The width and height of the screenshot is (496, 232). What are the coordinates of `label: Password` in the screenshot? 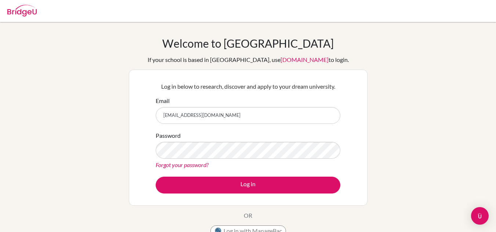 It's located at (168, 136).